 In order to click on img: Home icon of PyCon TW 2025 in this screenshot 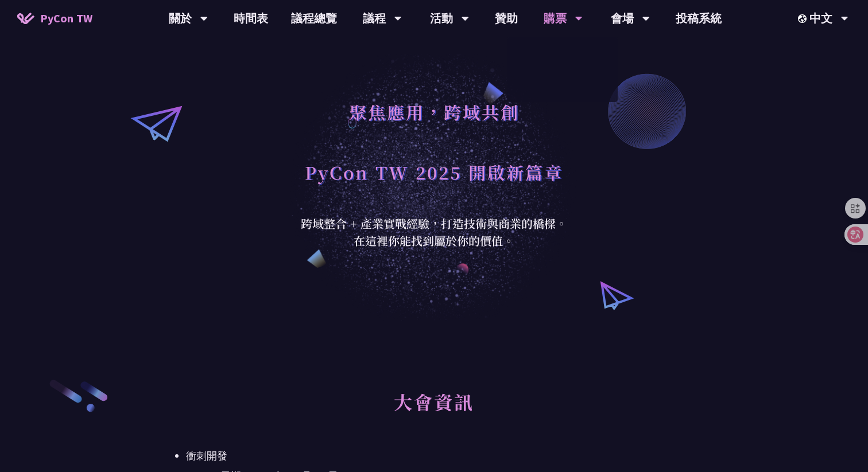, I will do `click(26, 18)`.